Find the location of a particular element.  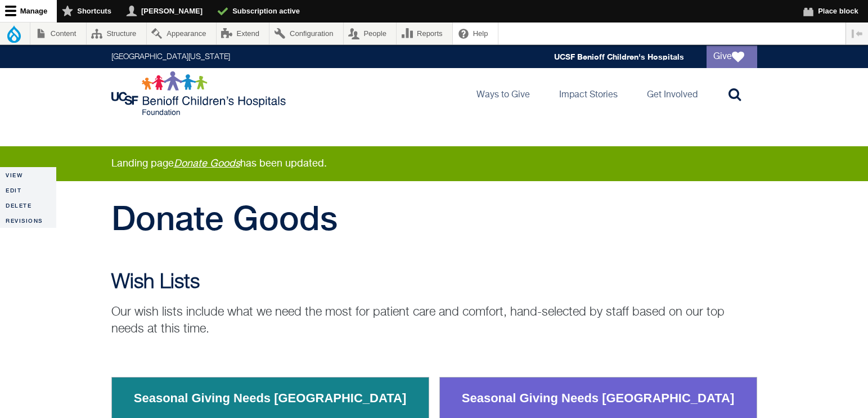

a: Donate Goods is located at coordinates (207, 163).